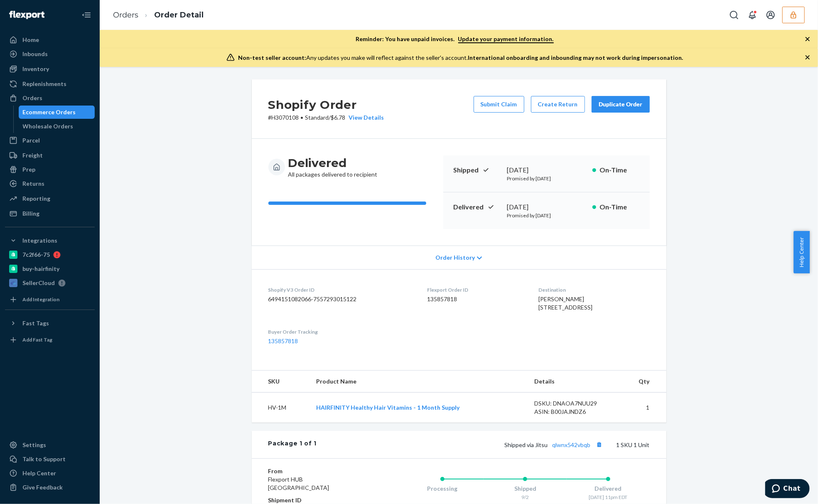  I want to click on div: DSKU: DNAOA7NUU29, so click(573, 403).